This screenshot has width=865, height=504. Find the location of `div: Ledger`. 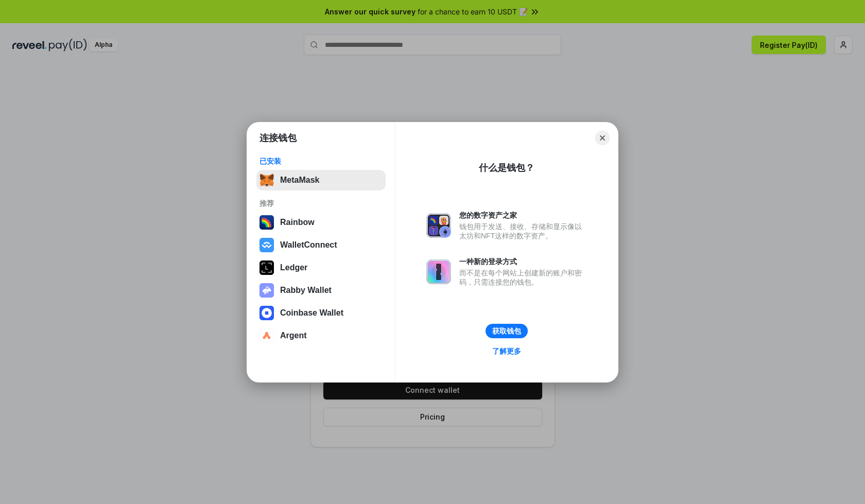

div: Ledger is located at coordinates (293, 268).